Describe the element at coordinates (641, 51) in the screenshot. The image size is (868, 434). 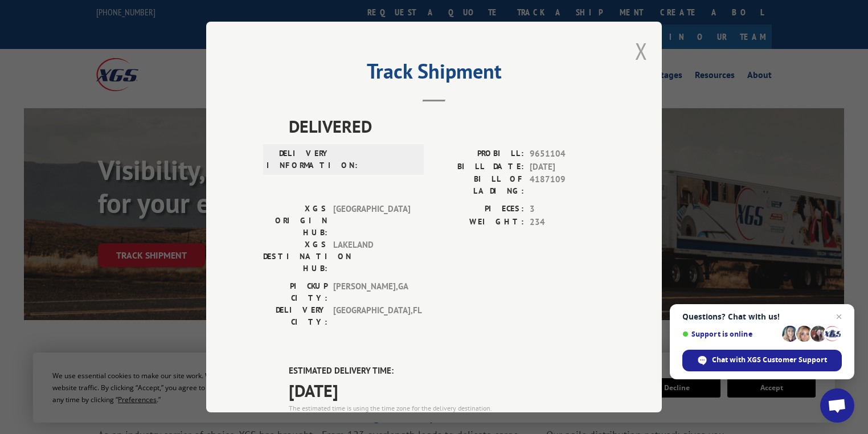
I see `button: Close modal` at that location.